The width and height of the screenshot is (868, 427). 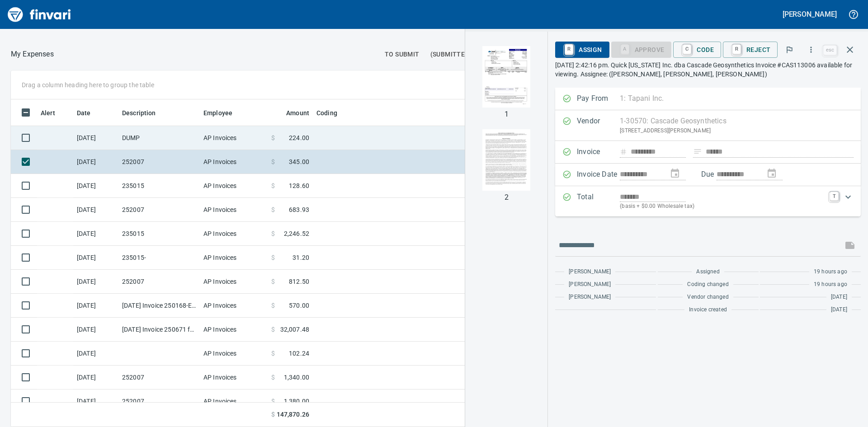 What do you see at coordinates (159, 138) in the screenshot?
I see `td: DUMP` at bounding box center [159, 138].